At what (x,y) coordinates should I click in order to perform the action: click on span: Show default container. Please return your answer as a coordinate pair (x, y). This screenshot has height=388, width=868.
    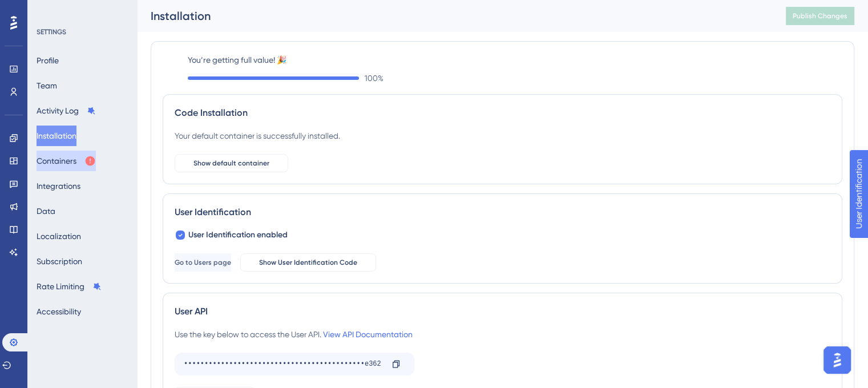
    Looking at the image, I should click on (231, 163).